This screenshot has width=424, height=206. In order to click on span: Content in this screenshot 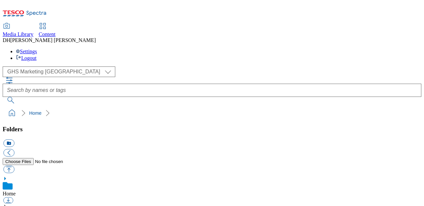, I will do `click(47, 34)`.